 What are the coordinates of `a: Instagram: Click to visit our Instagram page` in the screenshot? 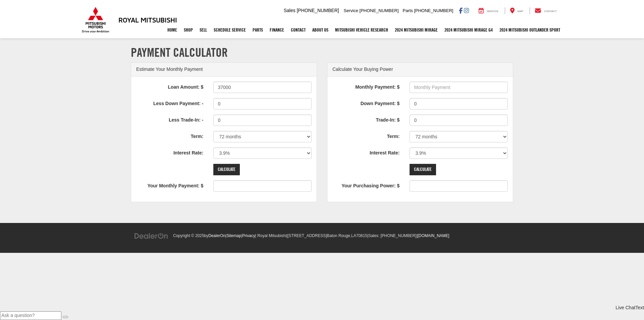 It's located at (466, 10).